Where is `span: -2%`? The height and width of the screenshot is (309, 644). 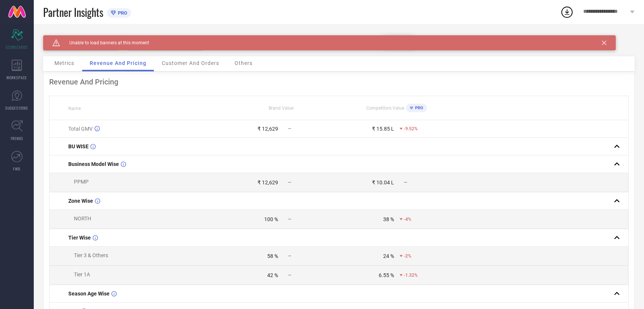
span: -2% is located at coordinates (407, 256).